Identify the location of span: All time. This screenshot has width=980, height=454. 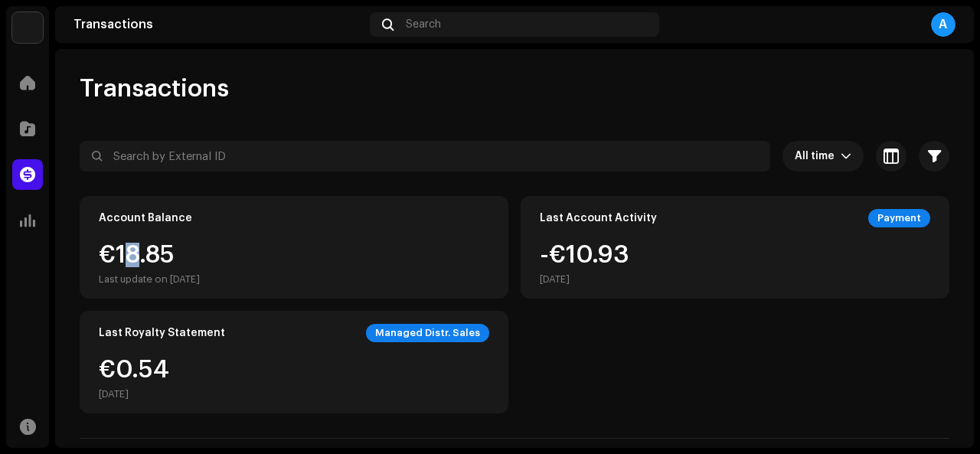
(818, 157).